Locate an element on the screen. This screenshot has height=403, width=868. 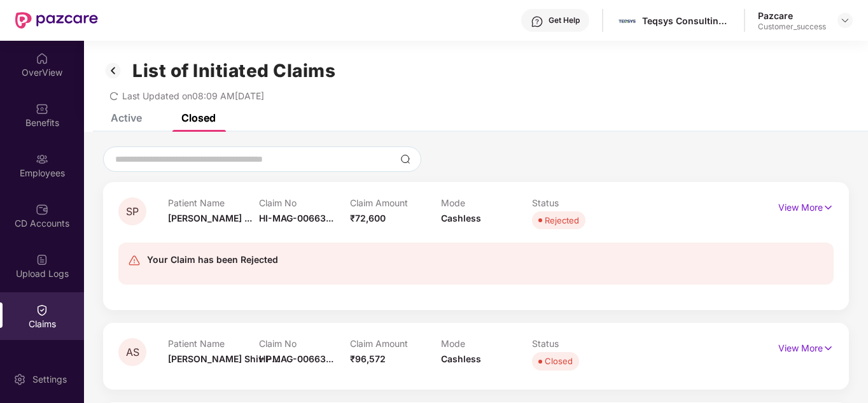
div: Active is located at coordinates (126, 117).